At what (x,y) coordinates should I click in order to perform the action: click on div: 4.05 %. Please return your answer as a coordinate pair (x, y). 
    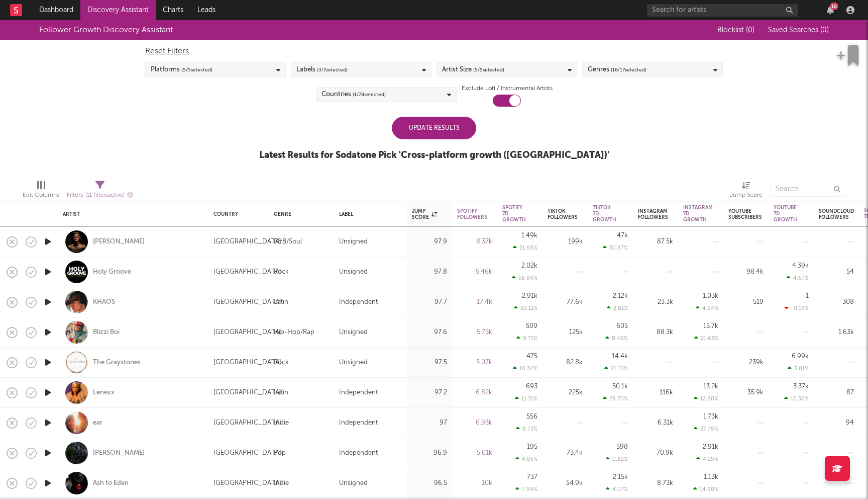
    Looking at the image, I should click on (527, 458).